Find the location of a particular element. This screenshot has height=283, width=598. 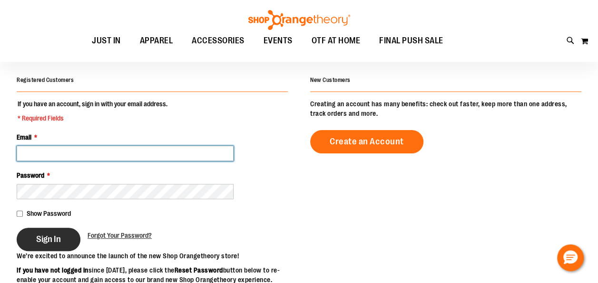

a: EVENTS is located at coordinates (278, 41).